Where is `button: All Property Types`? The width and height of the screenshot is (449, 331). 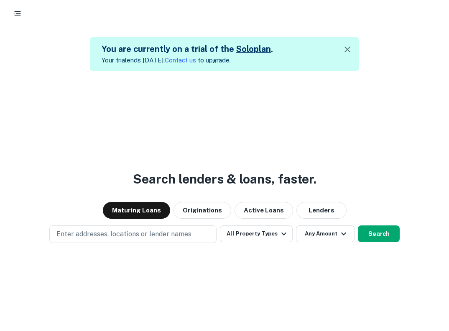 button: All Property Types is located at coordinates (257, 234).